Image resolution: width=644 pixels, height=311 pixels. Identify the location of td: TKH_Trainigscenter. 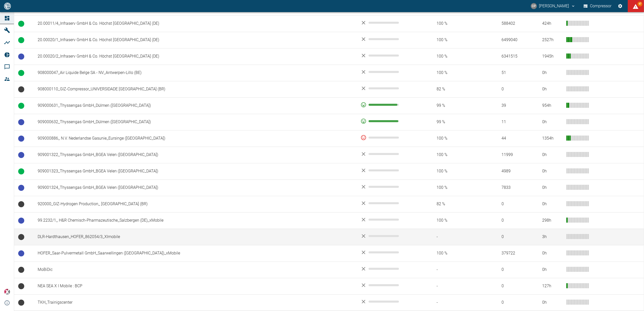
(195, 302).